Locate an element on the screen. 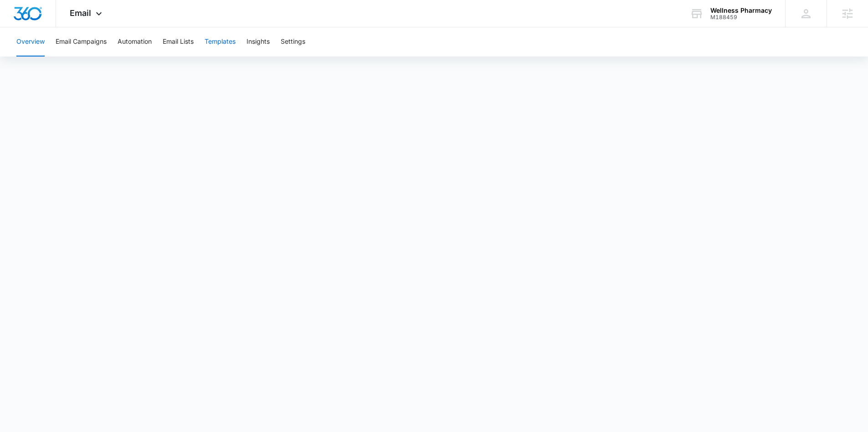  div: account id is located at coordinates (741, 17).